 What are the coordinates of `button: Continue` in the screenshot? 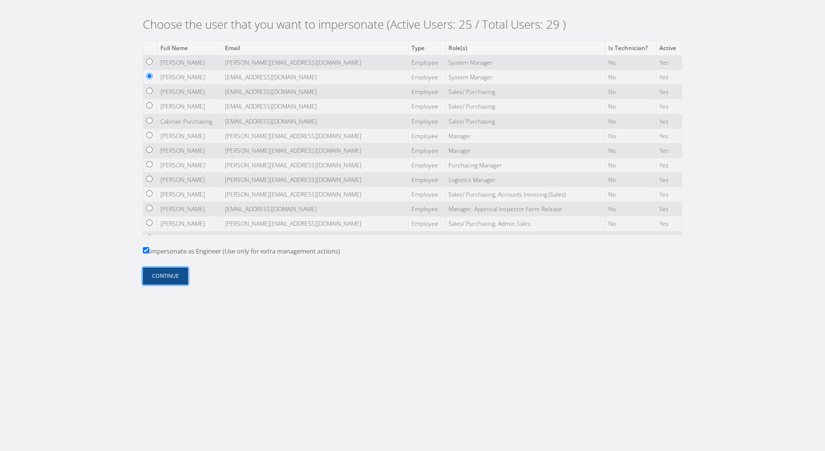 It's located at (165, 276).